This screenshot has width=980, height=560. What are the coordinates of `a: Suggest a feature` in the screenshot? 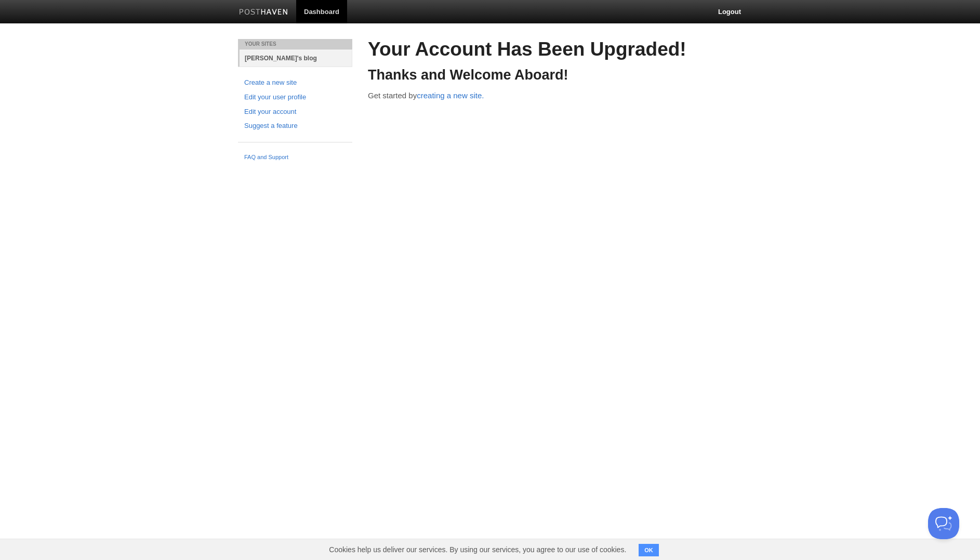 It's located at (295, 126).